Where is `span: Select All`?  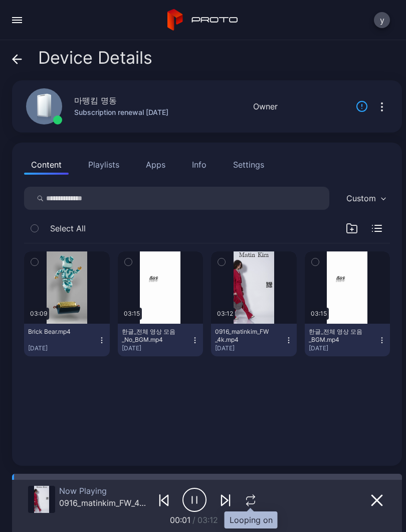
span: Select All is located at coordinates (68, 229).